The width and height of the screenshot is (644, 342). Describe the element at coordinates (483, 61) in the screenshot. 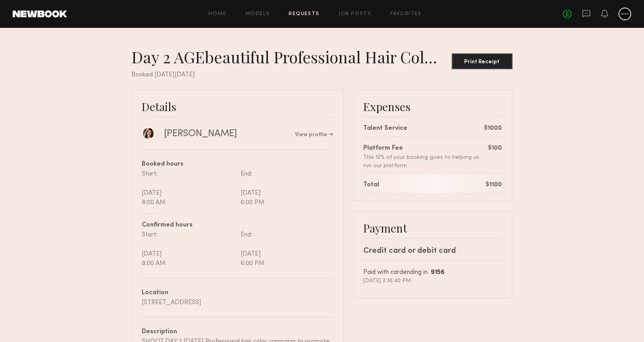

I see `button: Print Receipt` at that location.